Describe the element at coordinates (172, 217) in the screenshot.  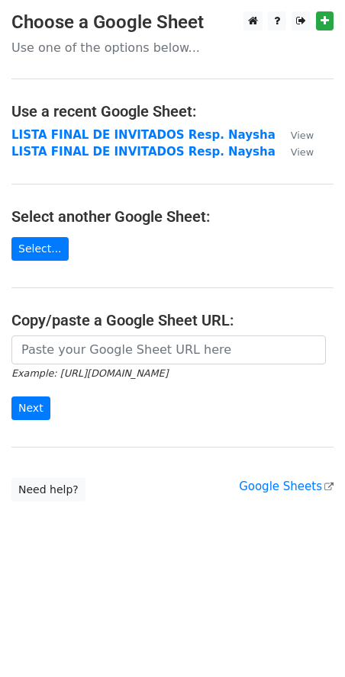
I see `h4: Select another Google Sheet:` at that location.